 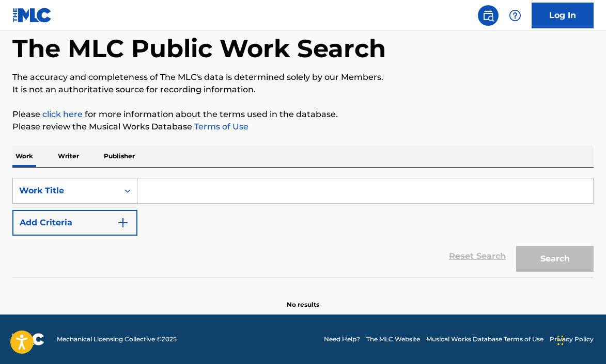 What do you see at coordinates (75, 223) in the screenshot?
I see `button: Add Criteria` at bounding box center [75, 223].